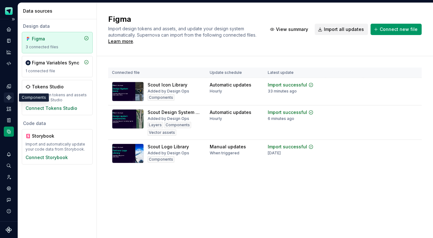 The image size is (433, 238). I want to click on button: Notifications, so click(9, 154).